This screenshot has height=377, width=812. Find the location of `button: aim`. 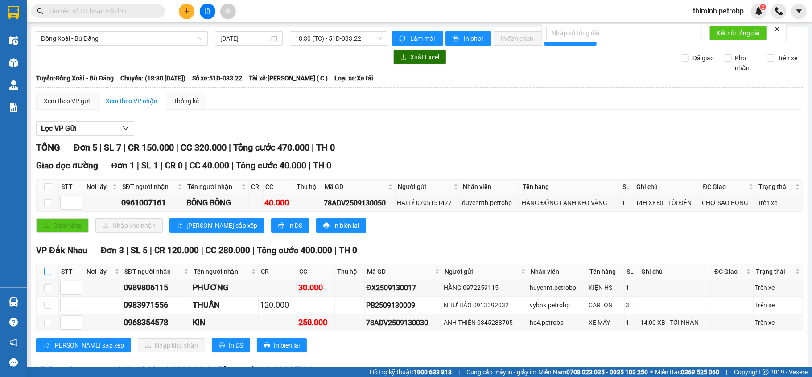

button: aim is located at coordinates (228, 11).